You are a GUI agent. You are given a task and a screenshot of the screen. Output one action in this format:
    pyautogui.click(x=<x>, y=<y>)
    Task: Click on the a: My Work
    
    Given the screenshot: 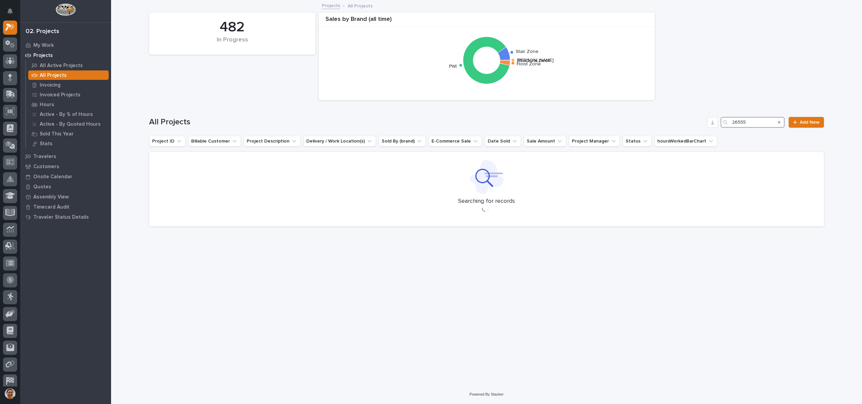 What is the action you would take?
    pyautogui.click(x=66, y=45)
    